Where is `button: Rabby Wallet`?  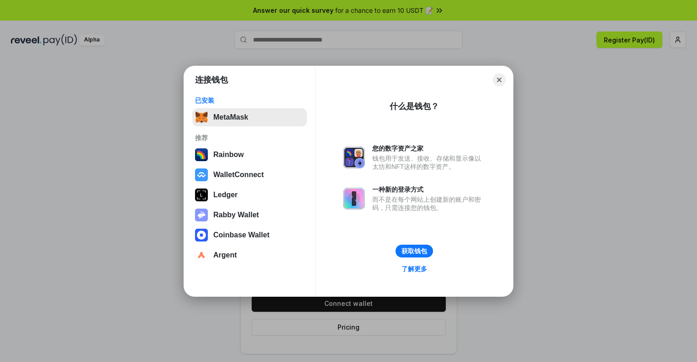 button: Rabby Wallet is located at coordinates (249, 215).